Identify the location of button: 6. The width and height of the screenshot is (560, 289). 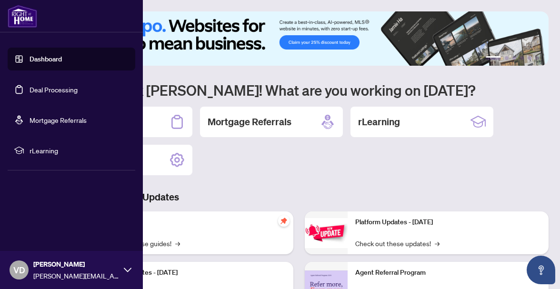
(537, 58).